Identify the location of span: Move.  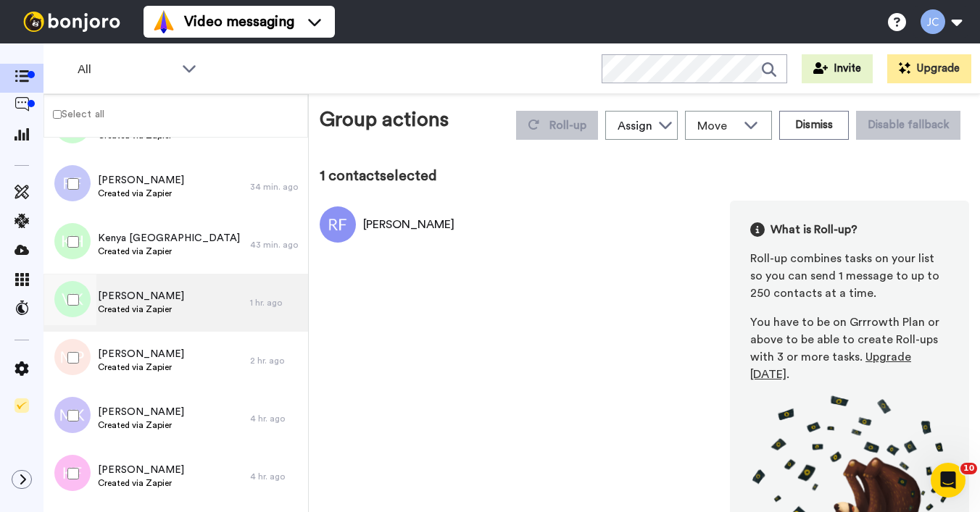
(716, 126).